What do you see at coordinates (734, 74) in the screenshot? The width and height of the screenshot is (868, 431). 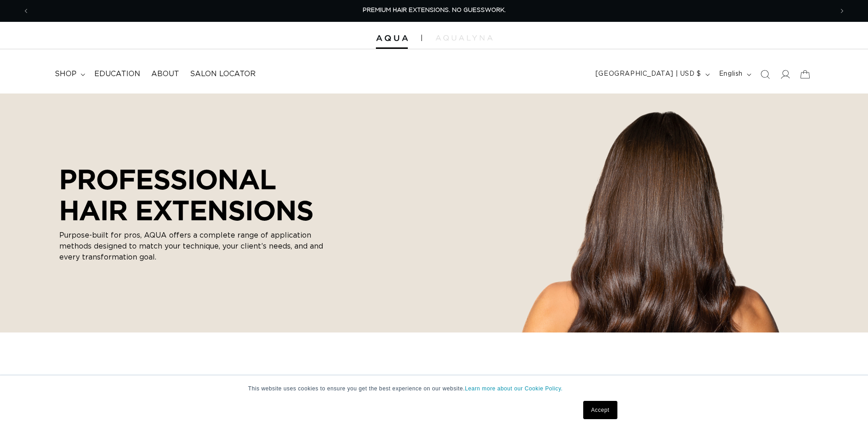 I see `button: English` at bounding box center [734, 74].